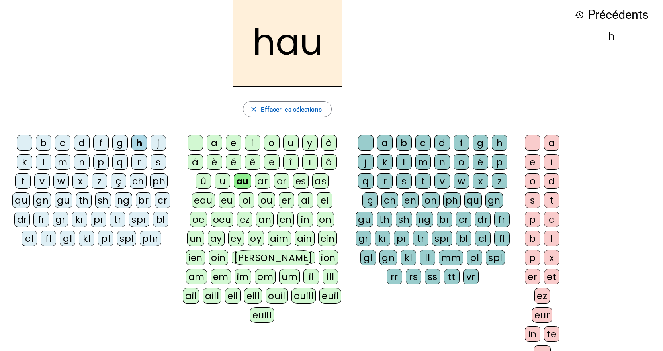 The width and height of the screenshot is (663, 351). What do you see at coordinates (198, 219) in the screenshot?
I see `div: oe` at bounding box center [198, 219].